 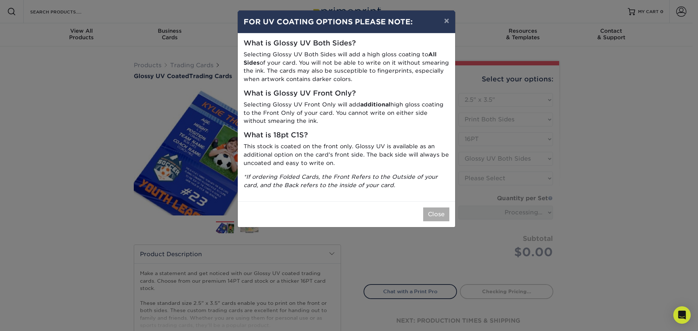 What do you see at coordinates (346, 43) in the screenshot?
I see `h5: What is Glossy UV Both Sides?` at bounding box center [346, 43].